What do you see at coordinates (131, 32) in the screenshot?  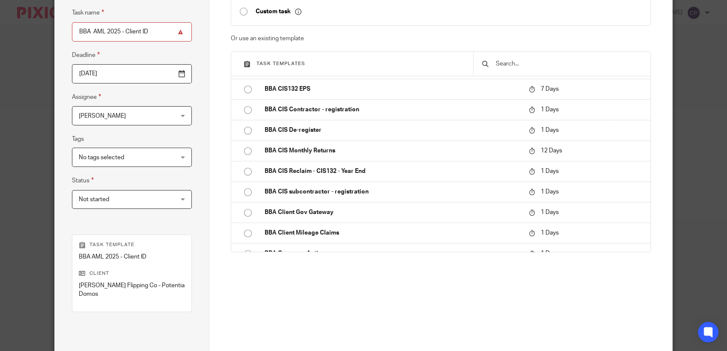 I see `input: Task name` at bounding box center [131, 32].